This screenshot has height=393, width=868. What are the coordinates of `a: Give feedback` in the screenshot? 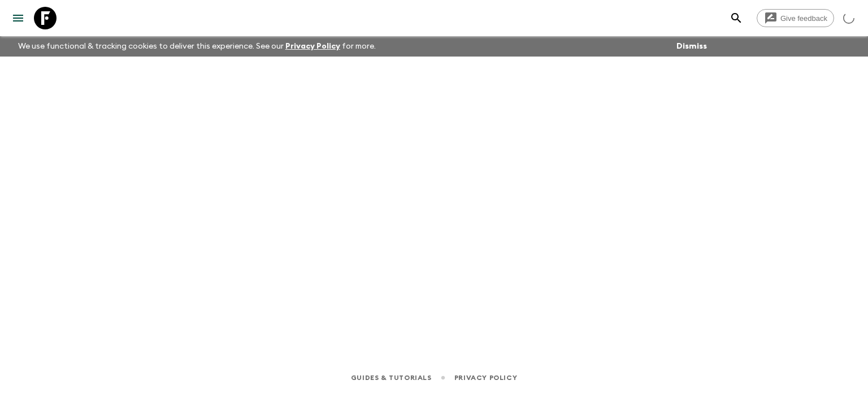 It's located at (795, 18).